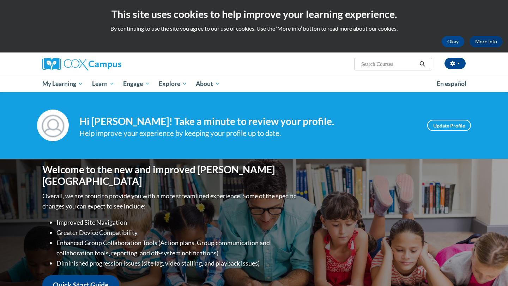  What do you see at coordinates (453, 42) in the screenshot?
I see `button: Okay` at bounding box center [453, 42].